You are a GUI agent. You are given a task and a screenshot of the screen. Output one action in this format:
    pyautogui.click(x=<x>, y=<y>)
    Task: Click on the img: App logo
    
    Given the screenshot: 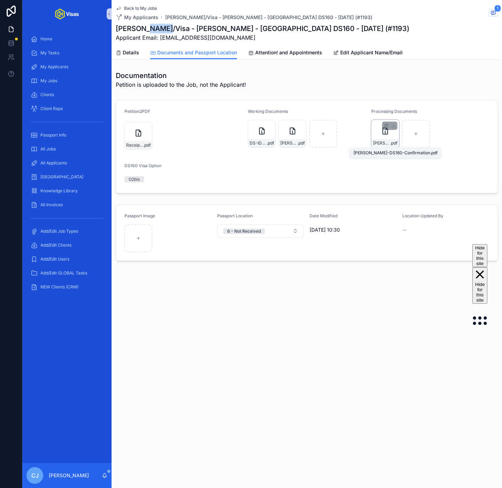 What is the action you would take?
    pyautogui.click(x=67, y=14)
    